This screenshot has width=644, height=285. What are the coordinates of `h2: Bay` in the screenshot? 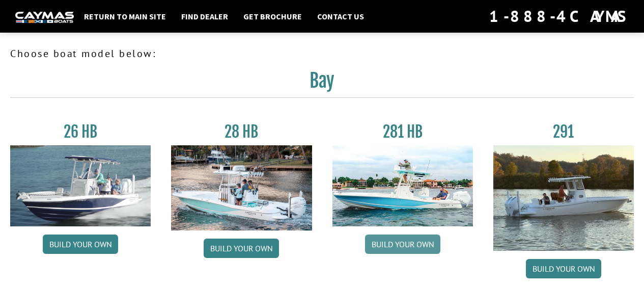 It's located at (322, 84).